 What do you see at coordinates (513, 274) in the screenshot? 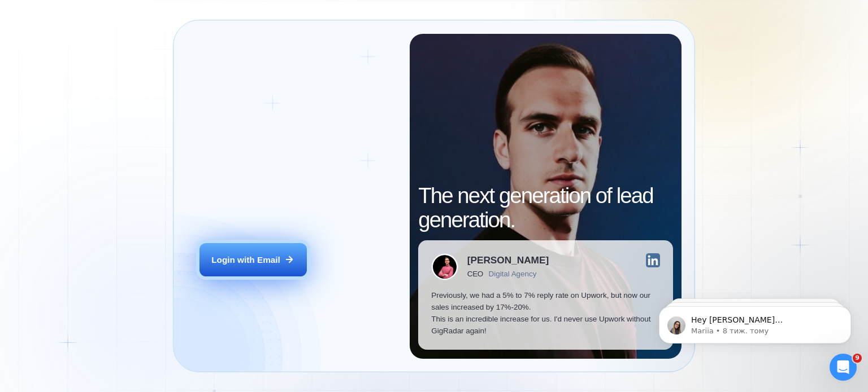
I see `div: Digital Agency` at bounding box center [513, 274].